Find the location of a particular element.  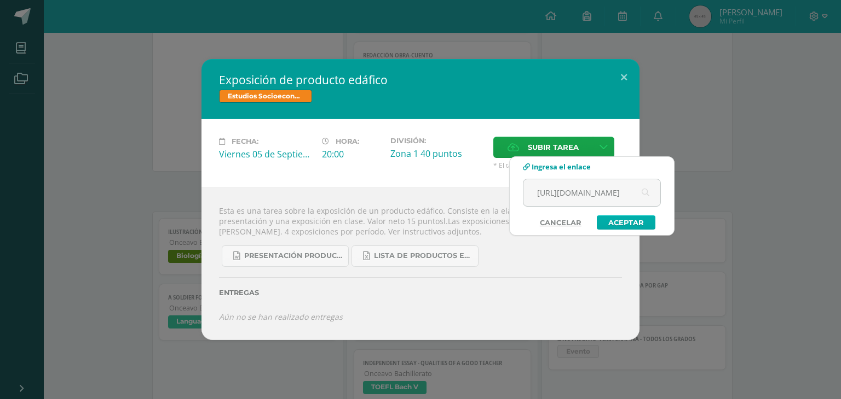

span: Estudios Socioeconómicos Bach V is located at coordinates (265, 96).